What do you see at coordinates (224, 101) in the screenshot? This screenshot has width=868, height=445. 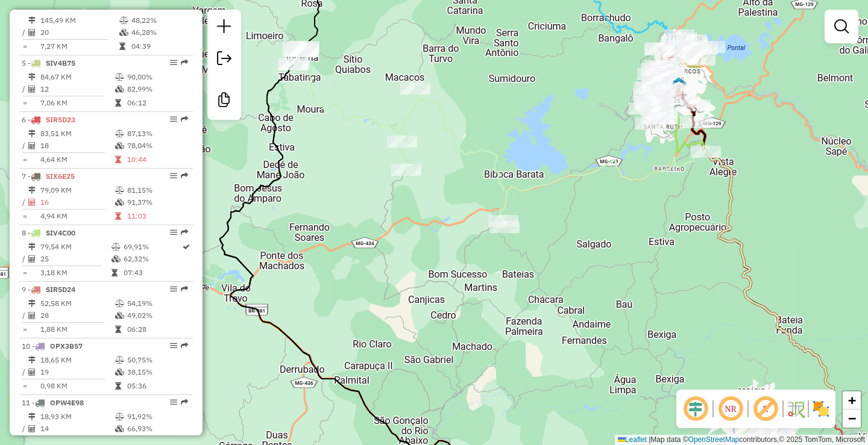 I see `a: Criar modelo` at bounding box center [224, 101].